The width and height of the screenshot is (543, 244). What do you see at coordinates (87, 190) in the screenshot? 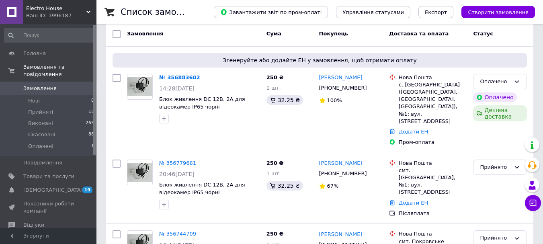
I see `span: 19` at bounding box center [87, 190].